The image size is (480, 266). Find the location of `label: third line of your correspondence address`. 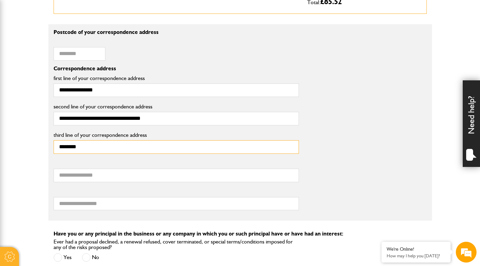

label: third line of your correspondence address is located at coordinates (176, 135).